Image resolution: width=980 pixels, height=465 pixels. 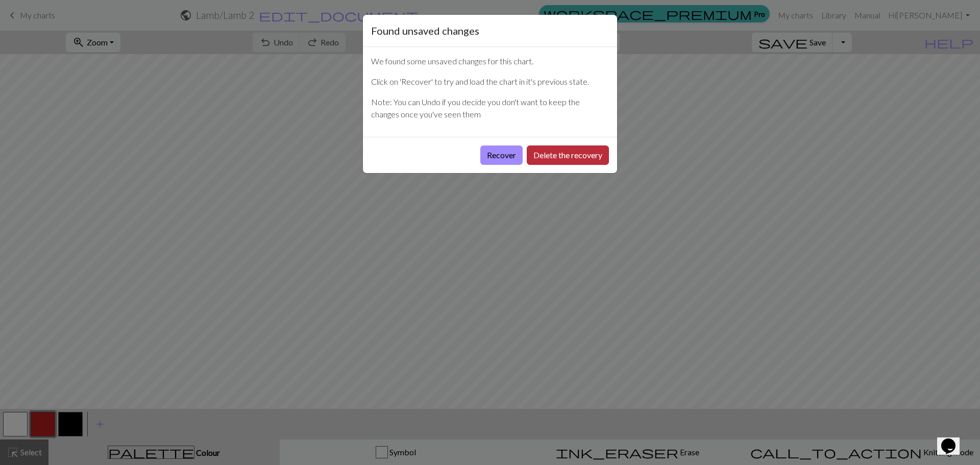 What do you see at coordinates (501, 155) in the screenshot?
I see `button: Recover` at bounding box center [501, 155].